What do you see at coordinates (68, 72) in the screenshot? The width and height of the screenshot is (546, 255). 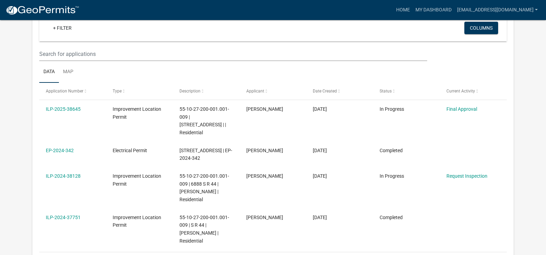 I see `a: Map` at bounding box center [68, 72].